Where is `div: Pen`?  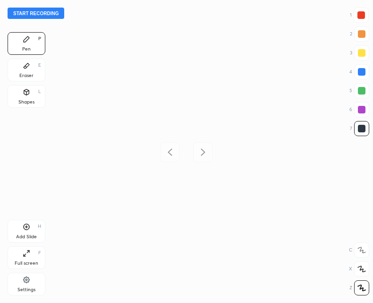
div: Pen is located at coordinates (26, 49).